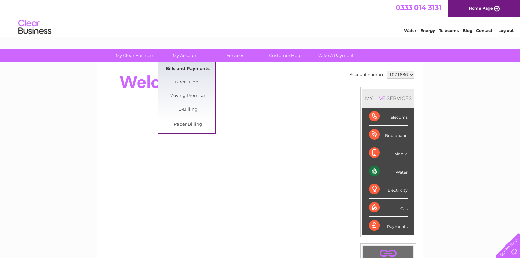 The height and width of the screenshot is (258, 520). I want to click on a: Direct Debit, so click(187, 82).